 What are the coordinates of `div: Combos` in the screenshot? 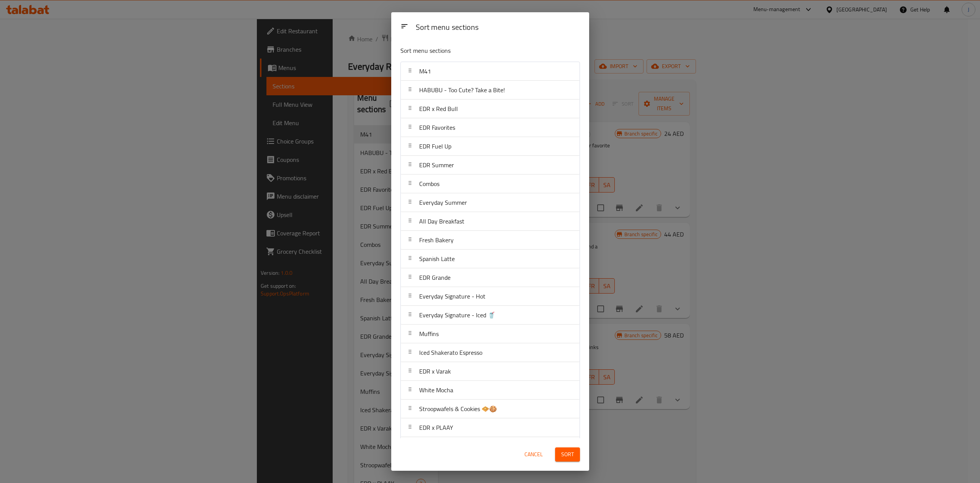 It's located at (490, 184).